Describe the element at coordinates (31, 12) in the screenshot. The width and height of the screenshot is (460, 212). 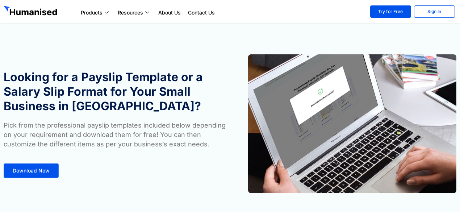
I see `img: GetHumanised Logo` at that location.